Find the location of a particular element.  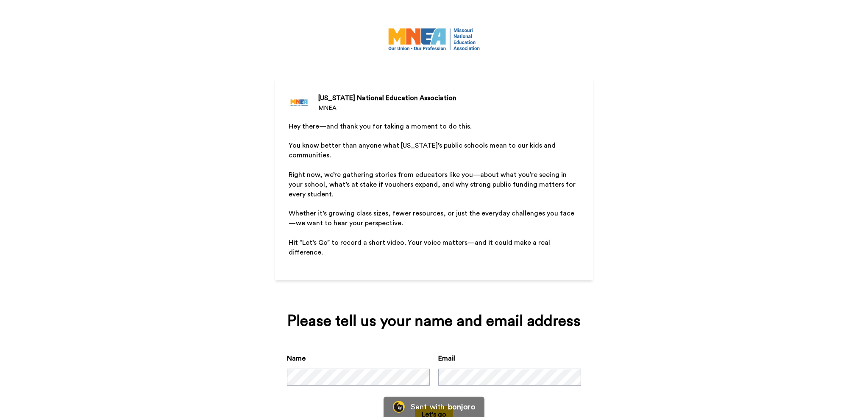

label: Name is located at coordinates (297, 358).